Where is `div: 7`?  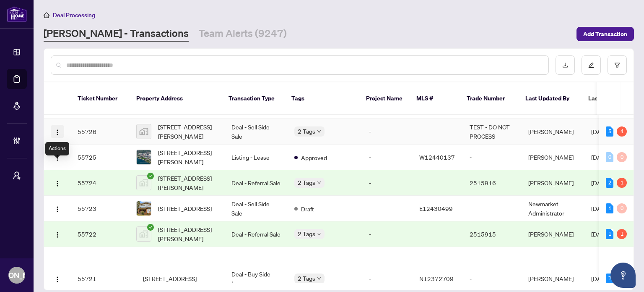 div: 7 is located at coordinates (609, 278).